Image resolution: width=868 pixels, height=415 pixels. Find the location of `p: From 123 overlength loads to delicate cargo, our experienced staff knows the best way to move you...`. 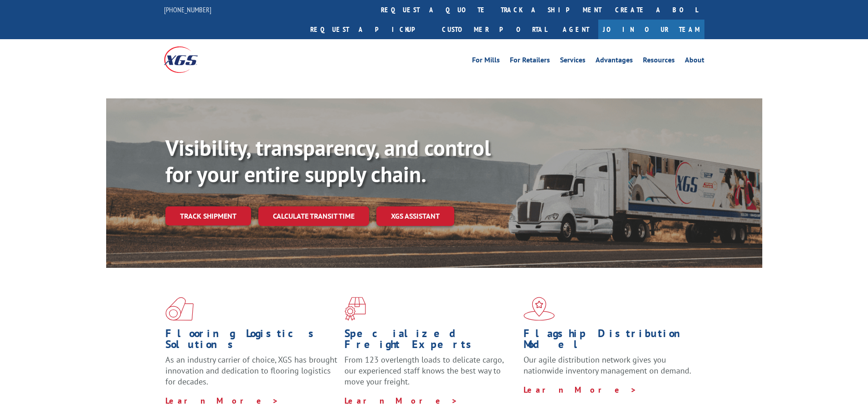

p: From 123 overlength loads to delicate cargo, our experienced staff knows the best way to move you... is located at coordinates (431, 375).